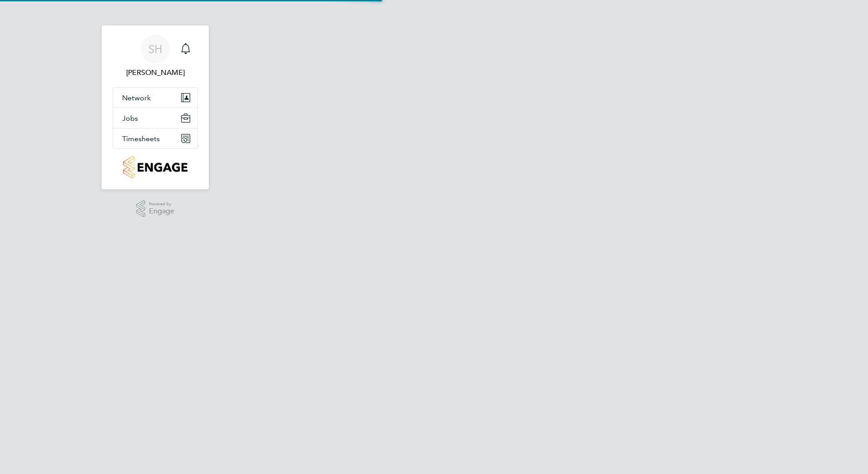 This screenshot has height=474, width=868. I want to click on button: Network, so click(155, 98).